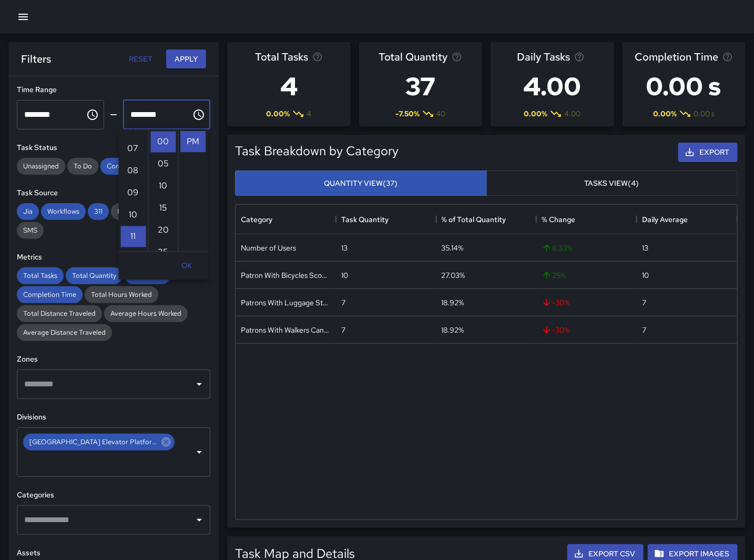 The height and width of the screenshot is (560, 754). I want to click on li: 25 minutes, so click(164, 252).